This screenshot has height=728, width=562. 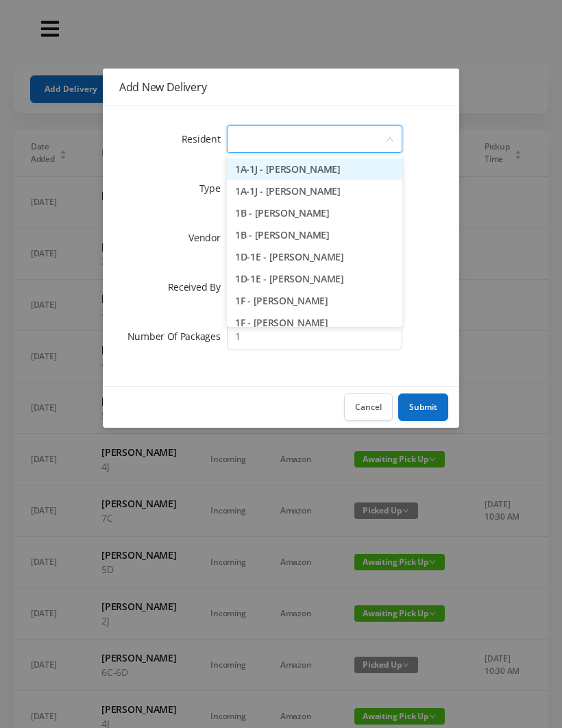 What do you see at coordinates (208, 237) in the screenshot?
I see `label: Vendor` at bounding box center [208, 237].